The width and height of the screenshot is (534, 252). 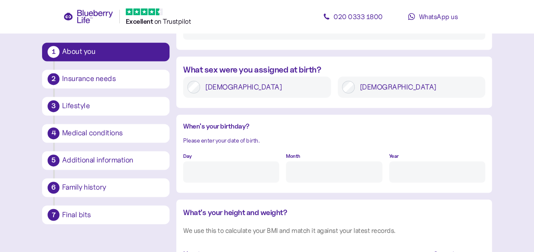 What do you see at coordinates (353, 17) in the screenshot?
I see `a: 020 0333 1800` at bounding box center [353, 17].